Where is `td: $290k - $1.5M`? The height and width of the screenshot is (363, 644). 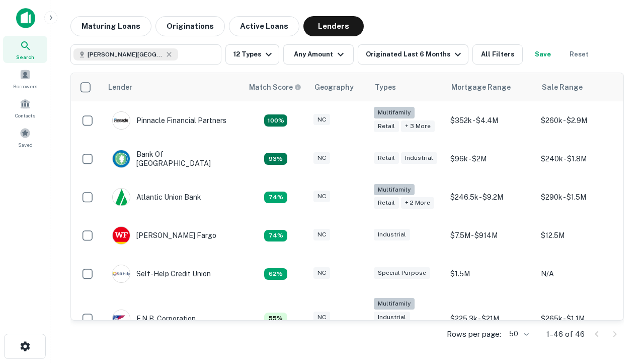
td: $290k - $1.5M is located at coordinates (581, 197).